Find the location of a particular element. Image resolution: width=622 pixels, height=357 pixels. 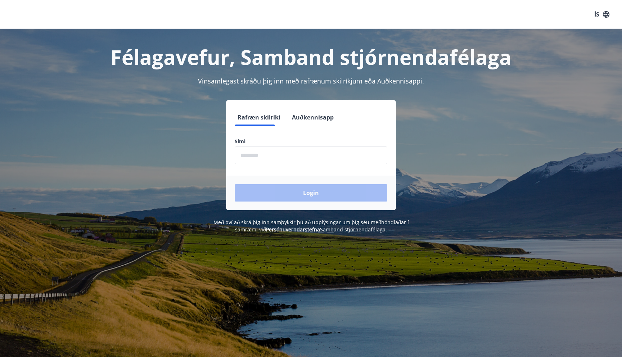

span: Með því að skrá þig inn samþykkir þú að upplýsingar um þig séu meðhöndlaðar í samræmi við Samband... is located at coordinates (311, 226).